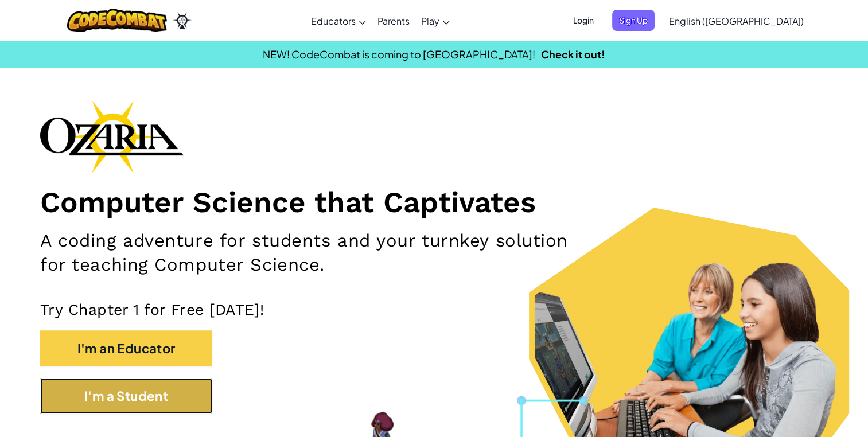 This screenshot has height=437, width=868. What do you see at coordinates (304, 253) in the screenshot?
I see `h2: A coding adventure for students and your turnkey solution for teaching Computer Science.` at bounding box center [304, 253].